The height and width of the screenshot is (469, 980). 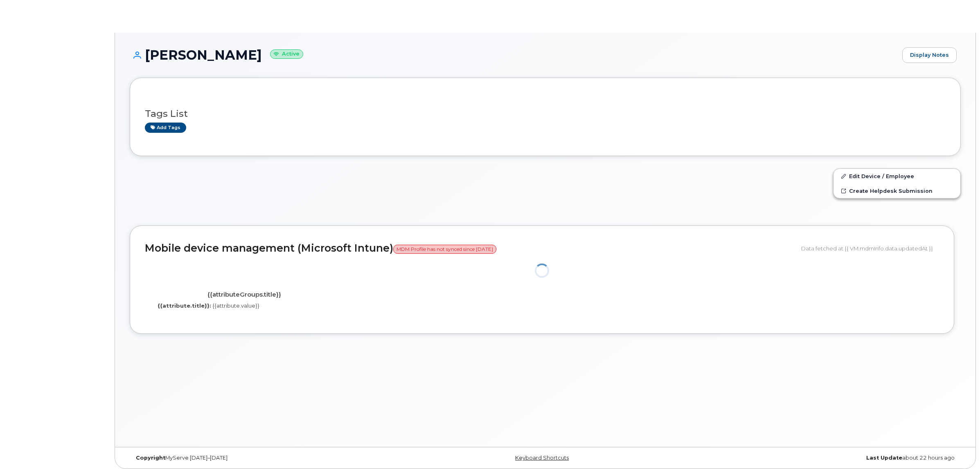 What do you see at coordinates (884, 457) in the screenshot?
I see `strong: Last Update` at bounding box center [884, 457].